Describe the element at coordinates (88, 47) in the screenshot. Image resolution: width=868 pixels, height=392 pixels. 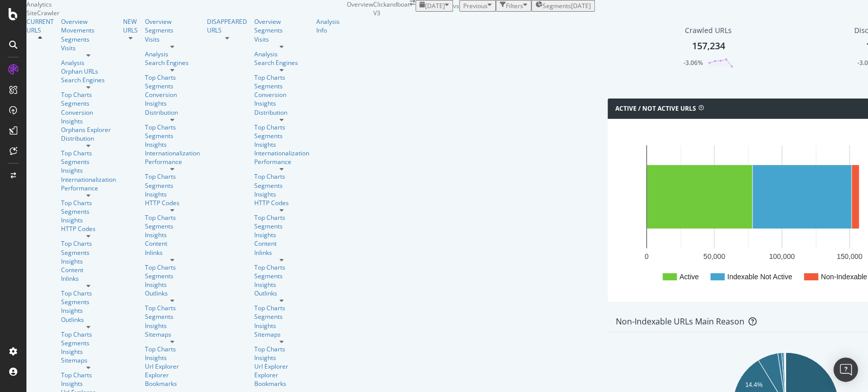
I see `a: Visits` at that location.